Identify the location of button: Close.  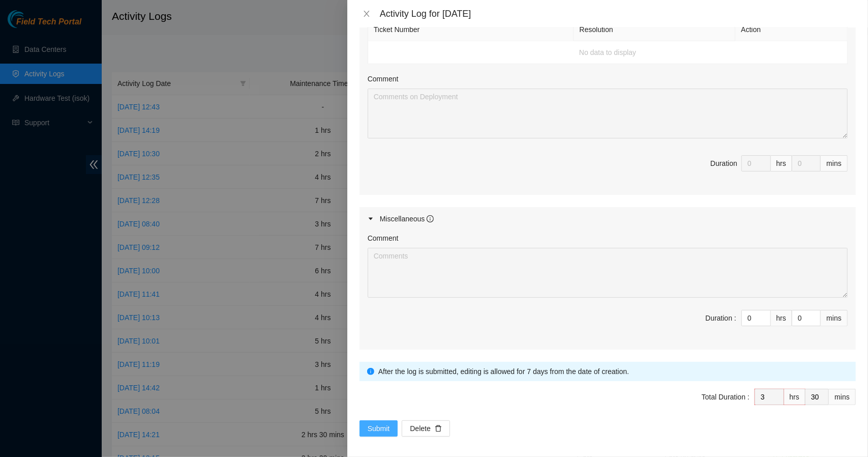
(367, 14).